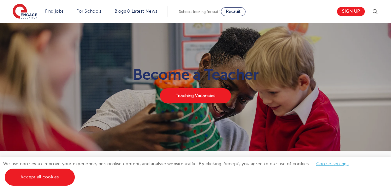 This screenshot has width=391, height=191. What do you see at coordinates (136, 11) in the screenshot?
I see `a: Blogs & Latest News` at bounding box center [136, 11].